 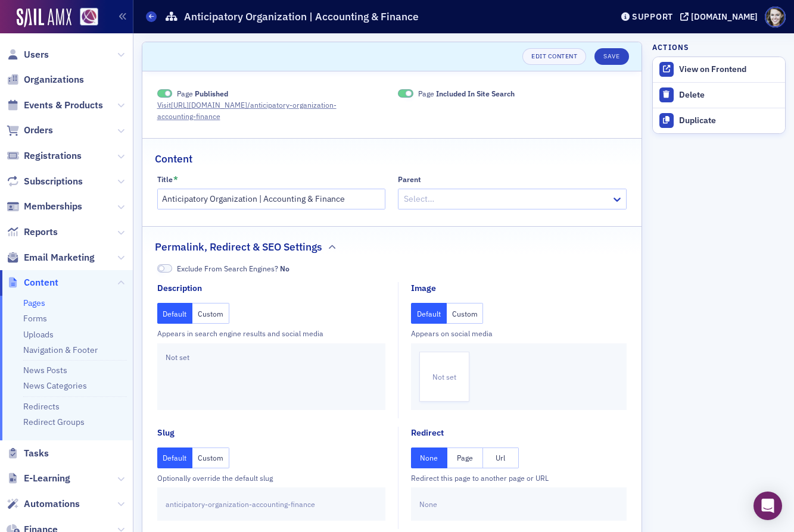 I want to click on span: Email Marketing, so click(x=59, y=258).